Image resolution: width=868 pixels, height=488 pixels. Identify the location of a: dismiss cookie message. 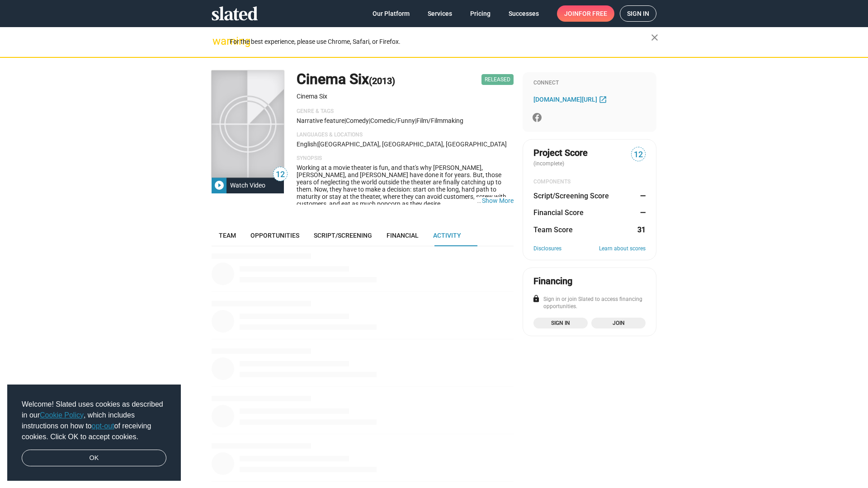
(94, 459).